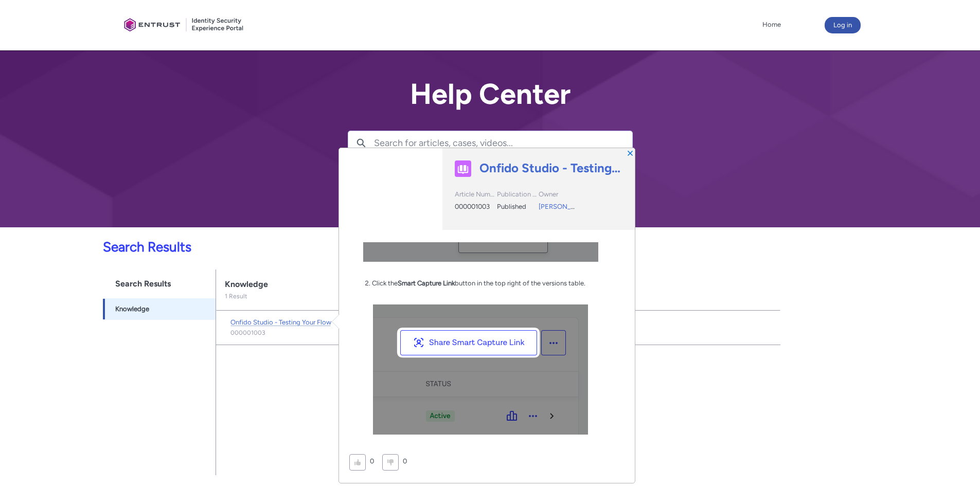 The width and height of the screenshot is (980, 486). Describe the element at coordinates (487, 284) in the screenshot. I see `li: Click the button in the top right of the versions table.` at that location.